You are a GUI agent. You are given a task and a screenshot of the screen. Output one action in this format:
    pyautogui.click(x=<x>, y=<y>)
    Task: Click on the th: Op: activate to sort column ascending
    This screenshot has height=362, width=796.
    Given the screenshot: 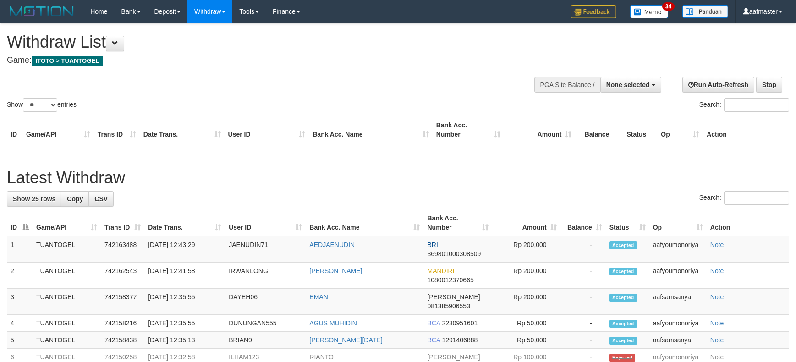 What is the action you would take?
    pyautogui.click(x=678, y=223)
    